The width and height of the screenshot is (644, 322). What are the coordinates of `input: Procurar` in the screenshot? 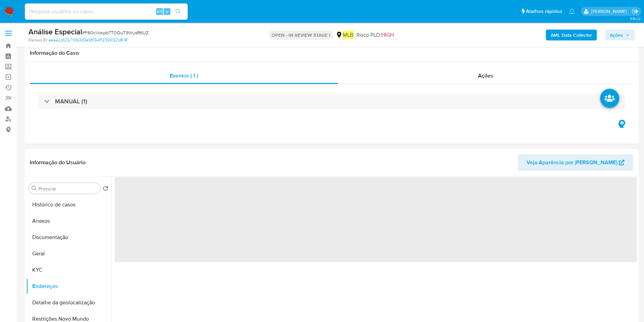 It's located at (68, 189).